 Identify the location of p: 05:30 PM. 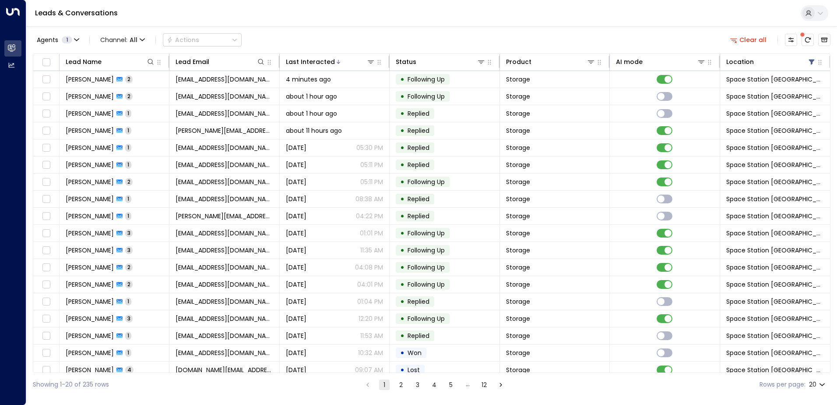
(370, 148).